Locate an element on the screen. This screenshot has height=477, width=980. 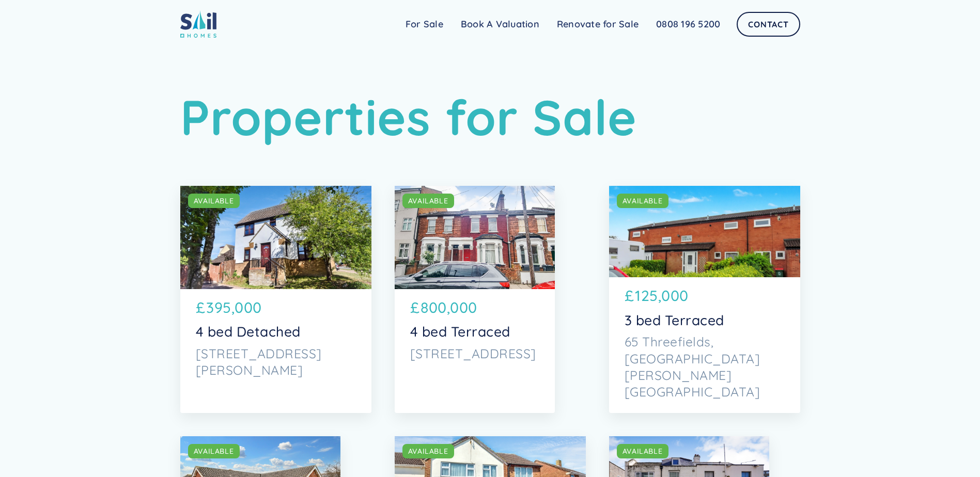
p: 395,000 is located at coordinates (234, 308).